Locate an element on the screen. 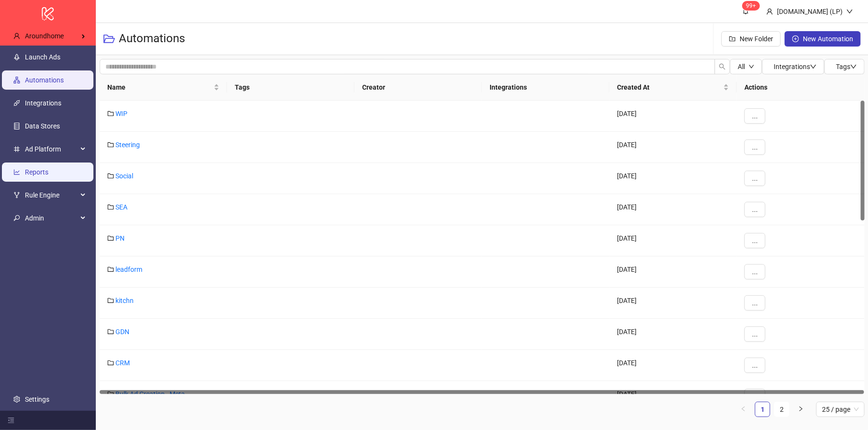 Image resolution: width=868 pixels, height=430 pixels. button: Tagsdown is located at coordinates (844, 67).